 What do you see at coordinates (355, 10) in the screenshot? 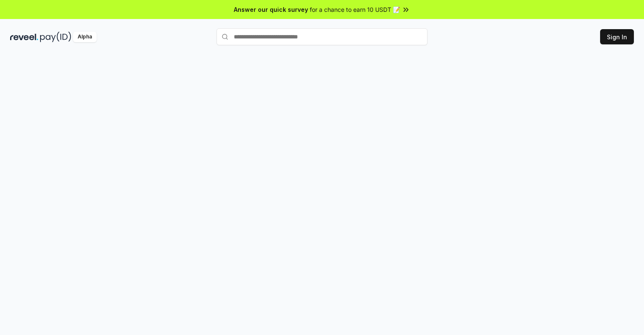
I see `span: for a chance to earn 10 USDT 📝` at bounding box center [355, 10].